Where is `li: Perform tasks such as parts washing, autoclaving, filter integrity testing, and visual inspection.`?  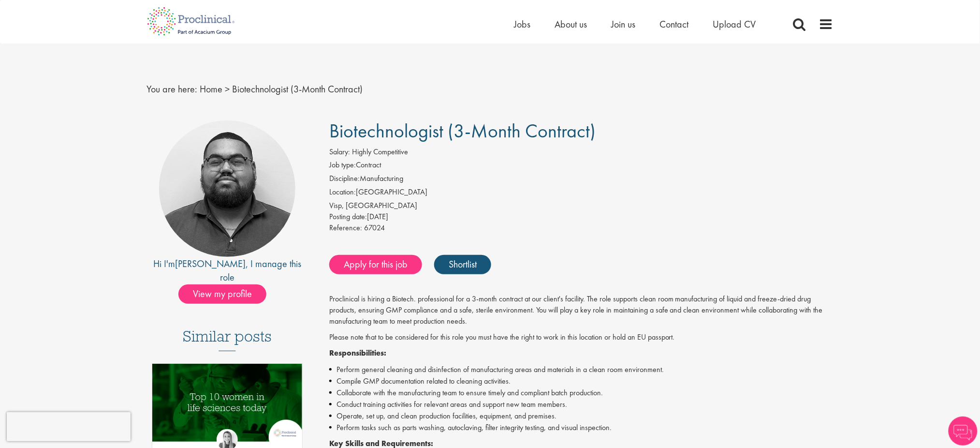
li: Perform tasks such as parts washing, autoclaving, filter integrity testing, and visual inspection. is located at coordinates (582, 427).